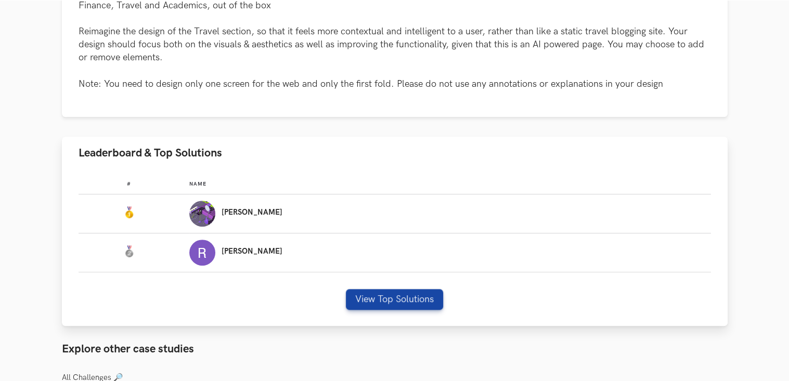 This screenshot has width=789, height=381. Describe the element at coordinates (198, 184) in the screenshot. I see `span: Name` at that location.